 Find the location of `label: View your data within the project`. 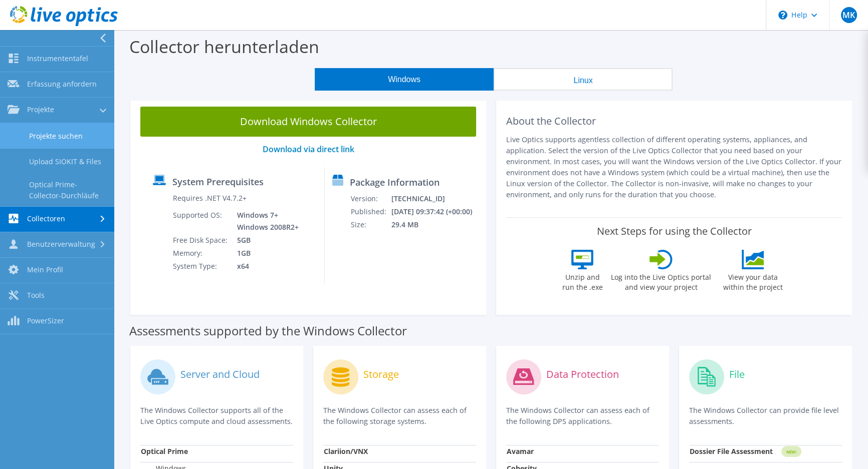

label: View your data within the project is located at coordinates (753, 281).